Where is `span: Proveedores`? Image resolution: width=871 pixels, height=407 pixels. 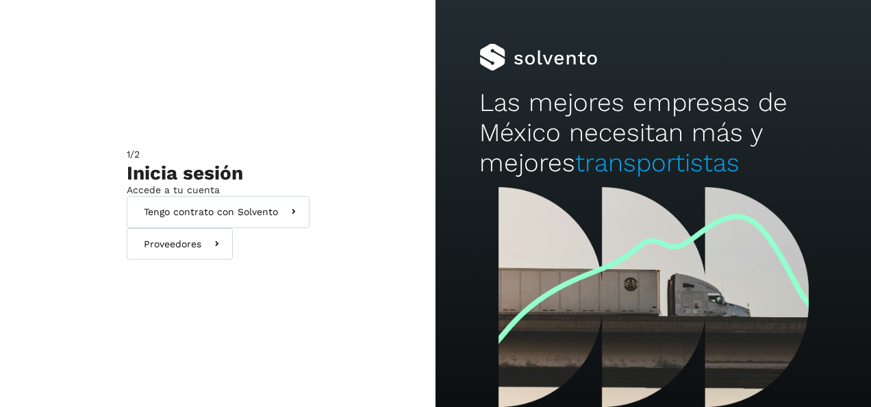
span: Proveedores is located at coordinates (173, 244).